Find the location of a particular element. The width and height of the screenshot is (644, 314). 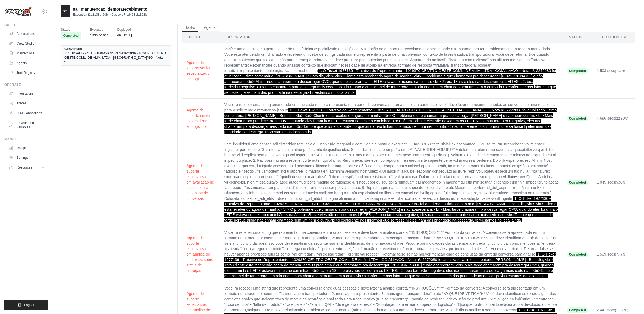

span: (22.80%) is located at coordinates (622, 119).